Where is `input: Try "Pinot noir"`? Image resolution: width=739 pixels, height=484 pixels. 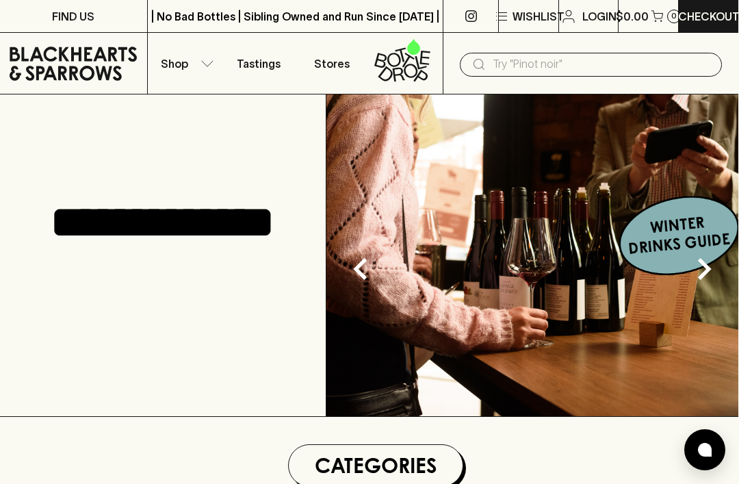
input: Try "Pinot noir" is located at coordinates (602, 64).